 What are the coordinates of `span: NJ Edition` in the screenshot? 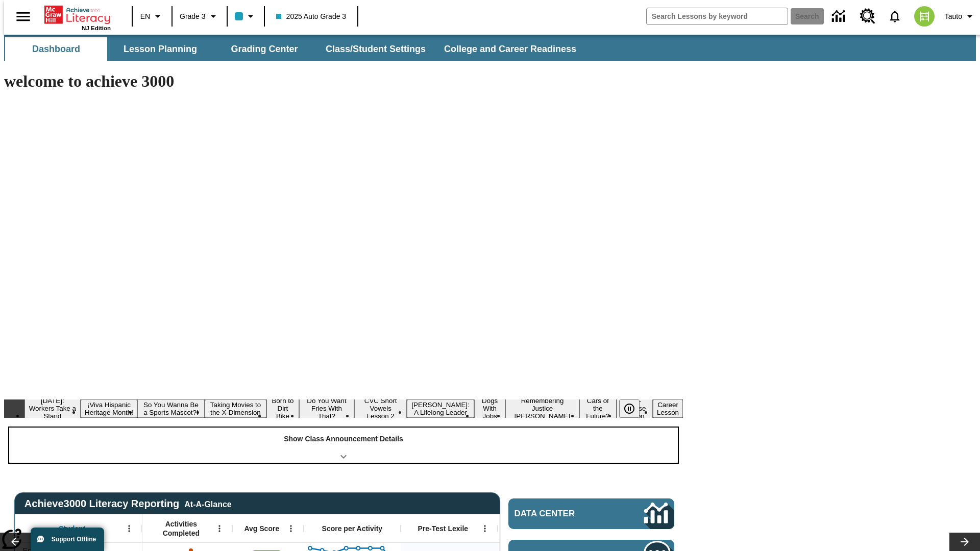 It's located at (96, 28).